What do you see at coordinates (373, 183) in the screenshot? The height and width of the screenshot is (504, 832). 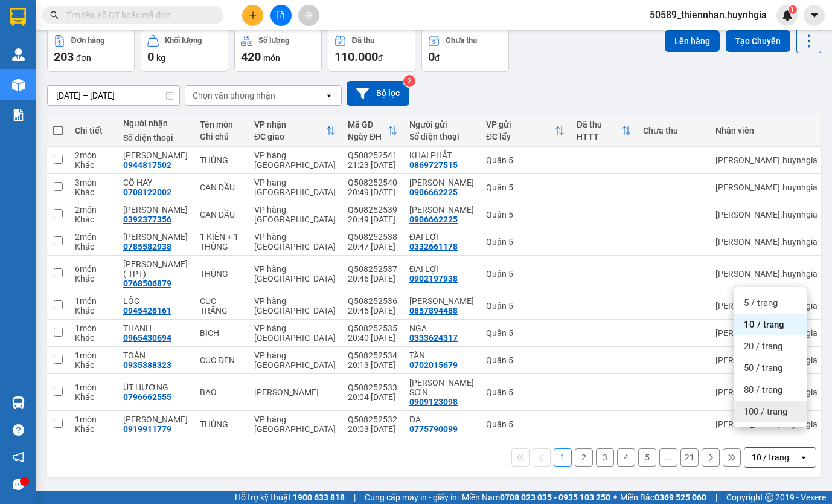 I see `div: Q508252540` at bounding box center [373, 183].